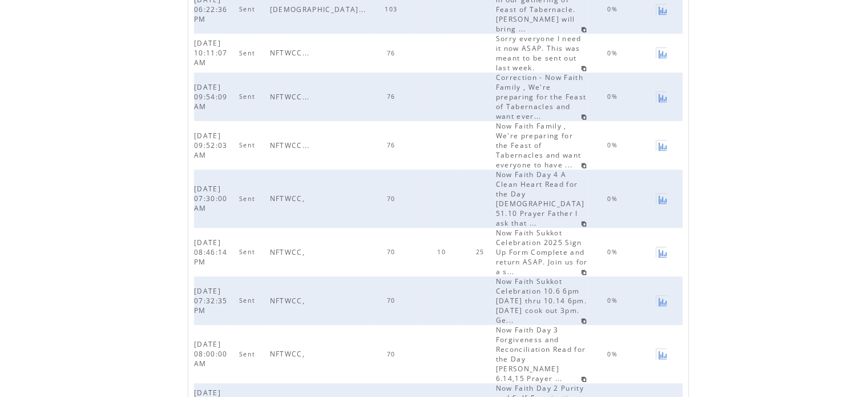 This screenshot has width=868, height=397. Describe the element at coordinates (392, 9) in the screenshot. I see `span: 103` at that location.